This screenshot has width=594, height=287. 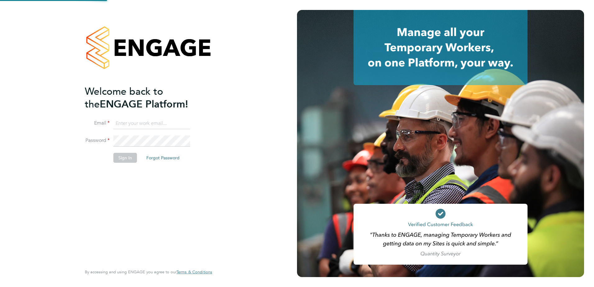 I want to click on span: By accessing and using ENGAGE you agree to our, so click(x=148, y=272).